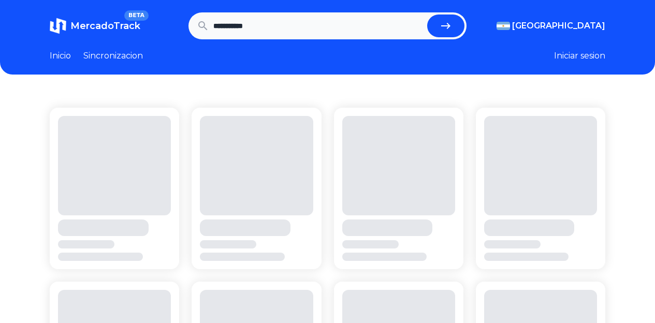 The width and height of the screenshot is (655, 323). What do you see at coordinates (136, 16) in the screenshot?
I see `span: BETA` at bounding box center [136, 16].